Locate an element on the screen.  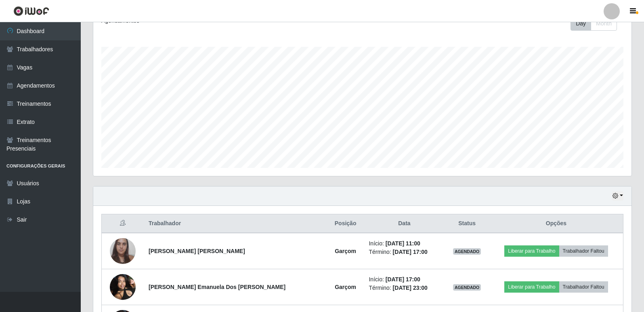
th: Data is located at coordinates (404, 224).